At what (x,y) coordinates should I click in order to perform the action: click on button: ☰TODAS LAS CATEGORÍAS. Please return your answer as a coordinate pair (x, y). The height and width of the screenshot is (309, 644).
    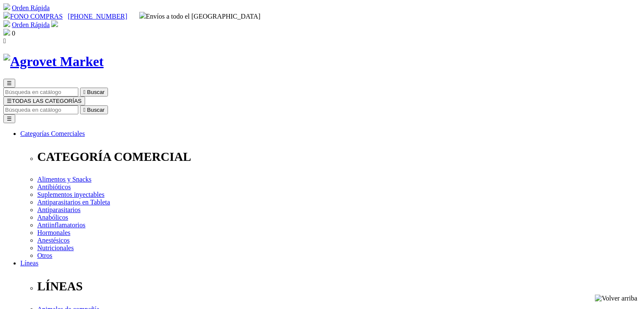
    Looking at the image, I should click on (44, 100).